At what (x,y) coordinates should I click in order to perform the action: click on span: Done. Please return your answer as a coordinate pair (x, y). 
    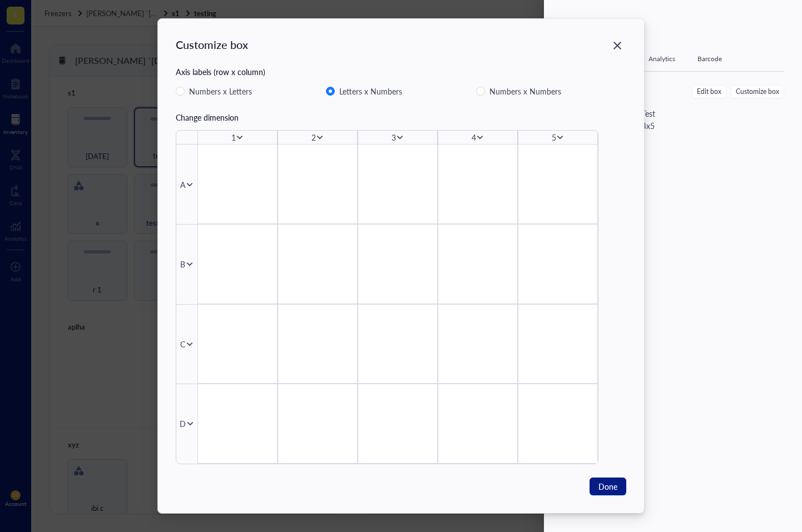
    Looking at the image, I should click on (608, 486).